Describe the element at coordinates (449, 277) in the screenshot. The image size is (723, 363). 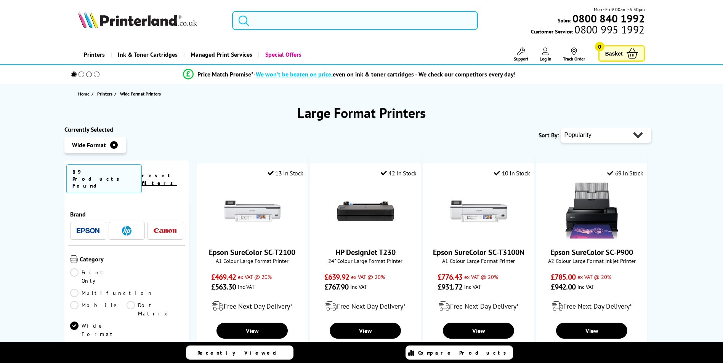
I see `span: £776.43` at that location.